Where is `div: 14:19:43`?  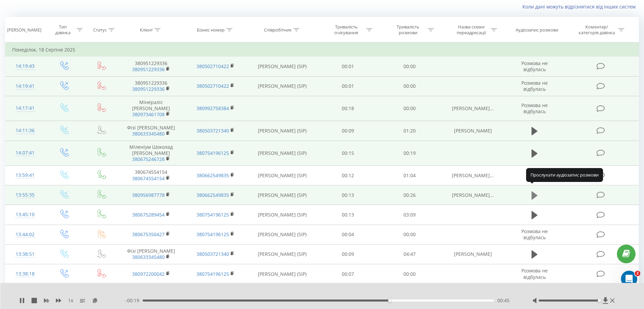 div: 14:19:43 is located at coordinates (25, 66).